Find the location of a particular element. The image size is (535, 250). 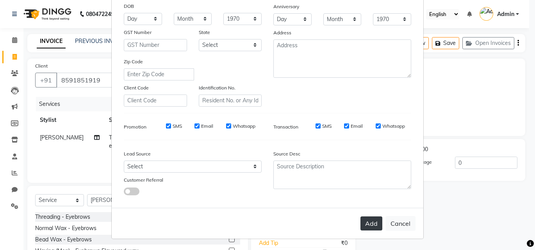

label: DOB is located at coordinates (129, 6).